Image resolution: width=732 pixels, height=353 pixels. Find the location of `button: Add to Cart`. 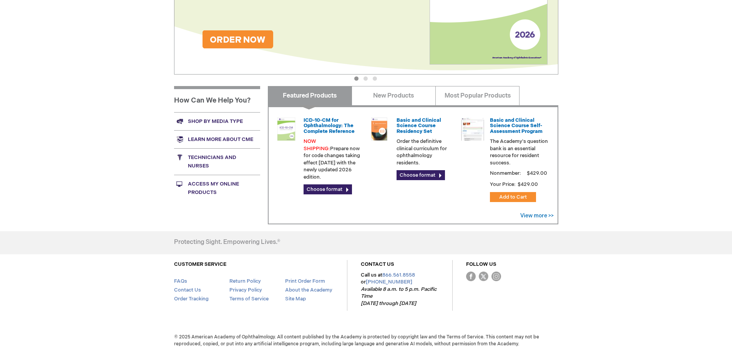

button: Add to Cart is located at coordinates (513, 197).